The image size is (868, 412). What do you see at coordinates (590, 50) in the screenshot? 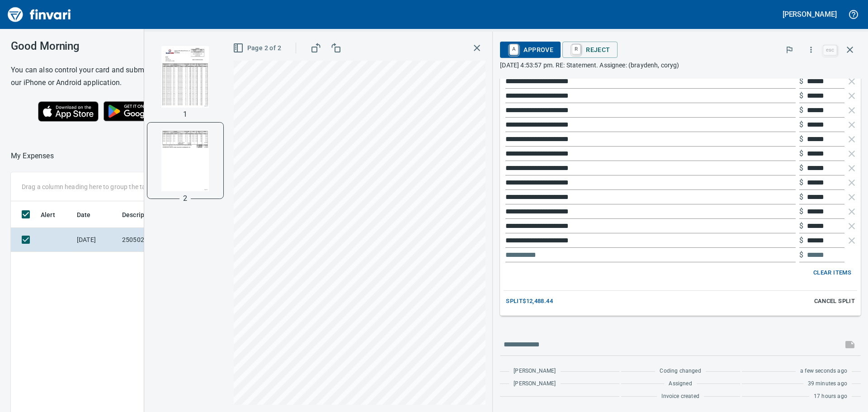
I see `span: Reject` at bounding box center [590, 50].